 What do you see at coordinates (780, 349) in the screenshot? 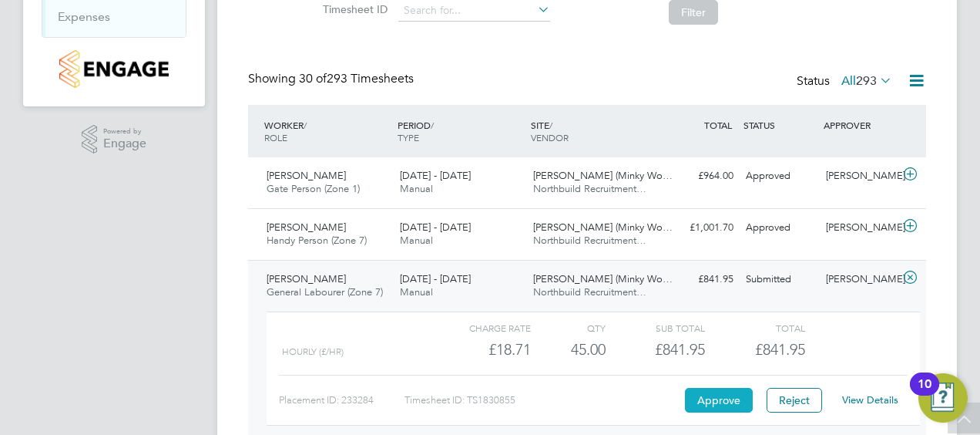
I see `span: £841.95` at bounding box center [780, 349].